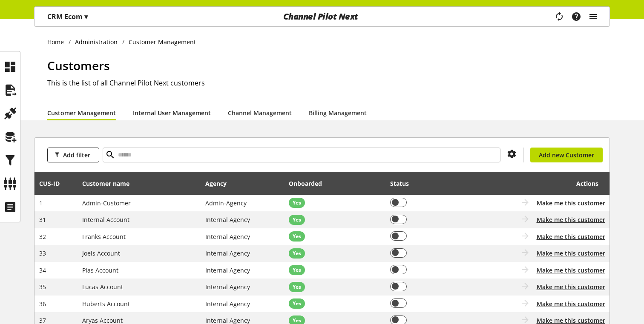  I want to click on span: 1, so click(41, 203).